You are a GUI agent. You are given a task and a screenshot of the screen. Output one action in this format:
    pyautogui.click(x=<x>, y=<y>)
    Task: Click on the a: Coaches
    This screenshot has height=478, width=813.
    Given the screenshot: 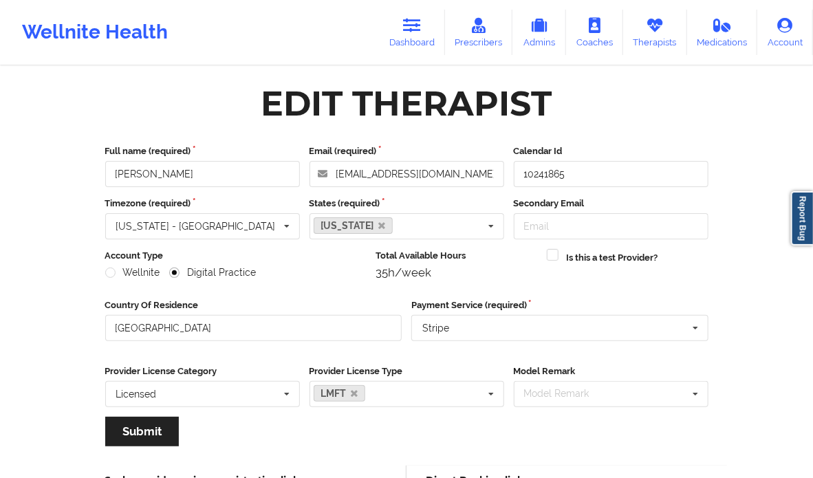 What is the action you would take?
    pyautogui.click(x=594, y=32)
    